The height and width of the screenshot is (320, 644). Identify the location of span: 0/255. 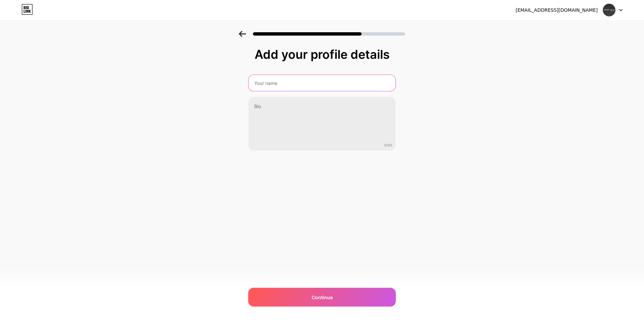
(388, 146).